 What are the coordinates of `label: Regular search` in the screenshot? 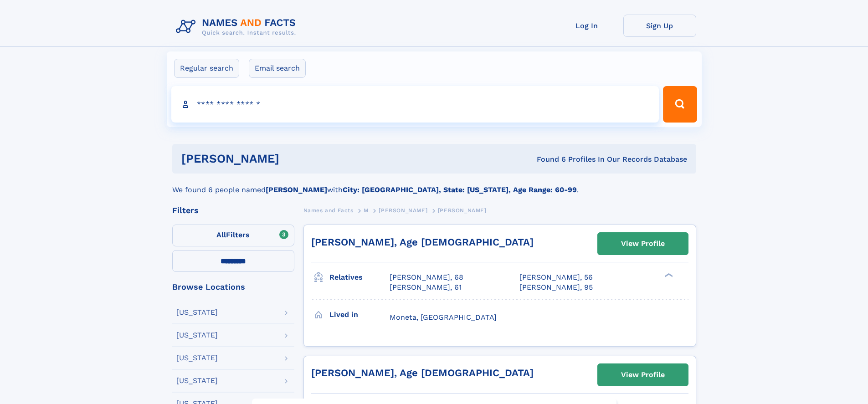 It's located at (207, 69).